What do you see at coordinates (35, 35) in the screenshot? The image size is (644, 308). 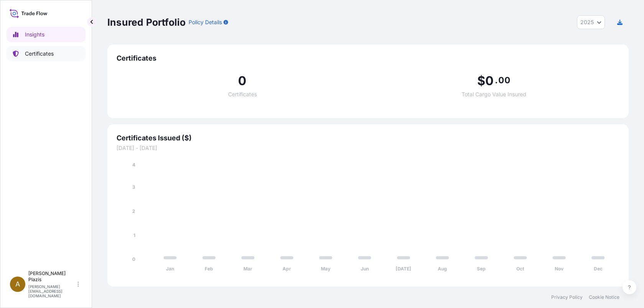 I see `p: Insights` at bounding box center [35, 35].